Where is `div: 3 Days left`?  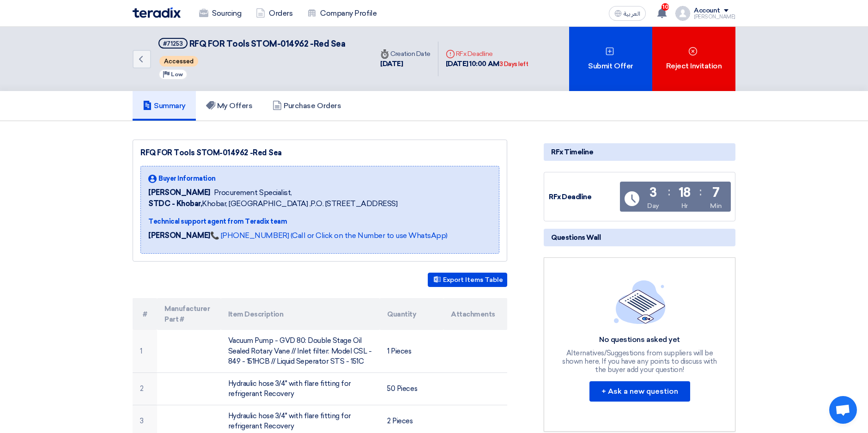
div: 3 Days left is located at coordinates (514, 64).